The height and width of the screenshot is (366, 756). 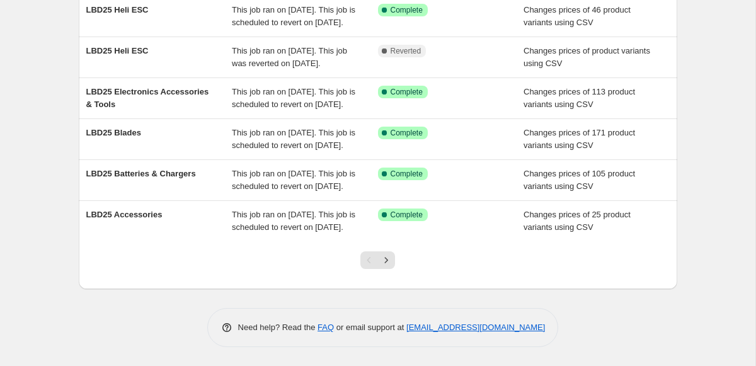 What do you see at coordinates (326, 327) in the screenshot?
I see `a: FAQ` at bounding box center [326, 327].